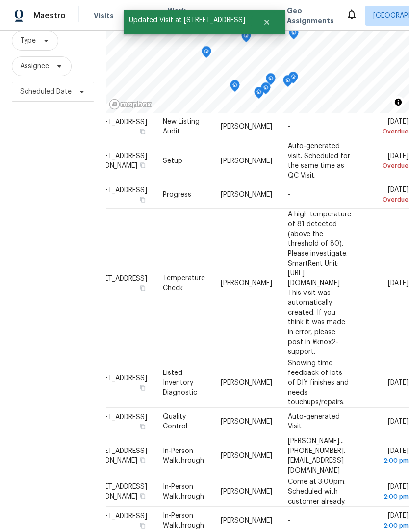 This screenshot has height=532, width=409. I want to click on span: Maestro, so click(49, 15).